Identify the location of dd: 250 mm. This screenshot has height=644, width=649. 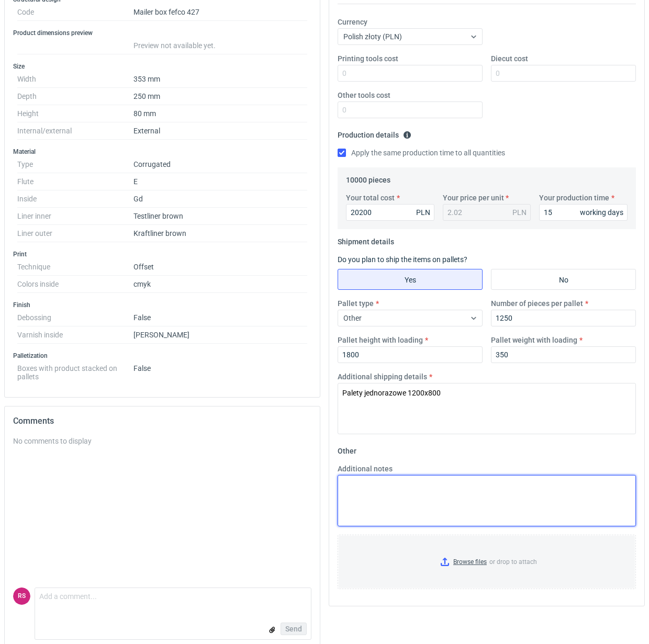
(220, 96).